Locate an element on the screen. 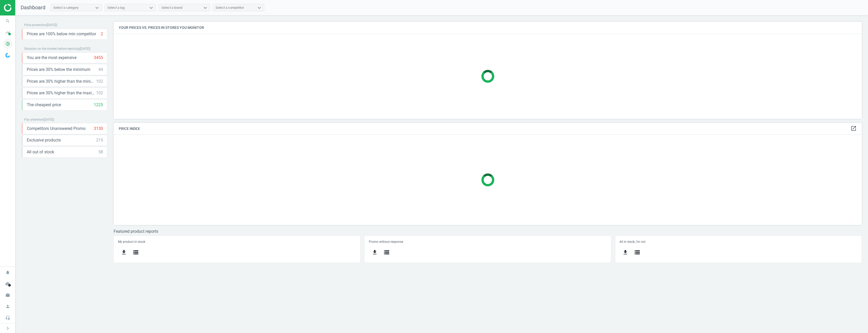  span: Price protection is located at coordinates (35, 25).